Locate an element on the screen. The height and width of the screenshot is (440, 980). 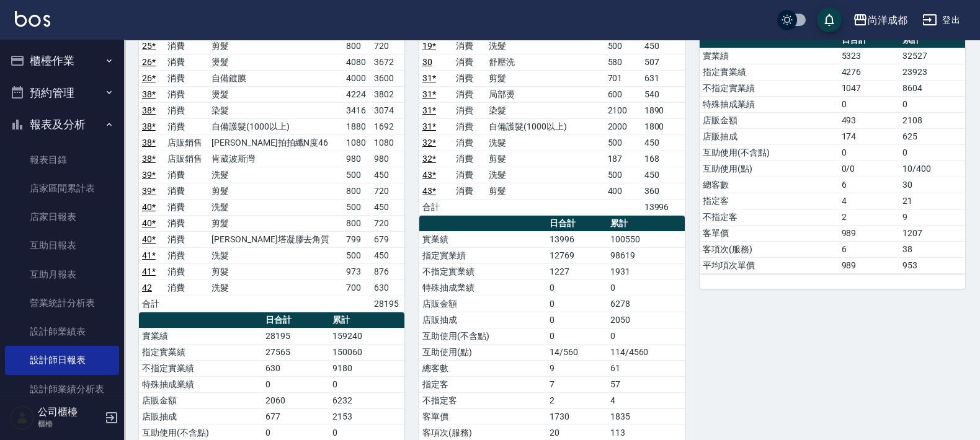
td: 61 is located at coordinates (645, 368).